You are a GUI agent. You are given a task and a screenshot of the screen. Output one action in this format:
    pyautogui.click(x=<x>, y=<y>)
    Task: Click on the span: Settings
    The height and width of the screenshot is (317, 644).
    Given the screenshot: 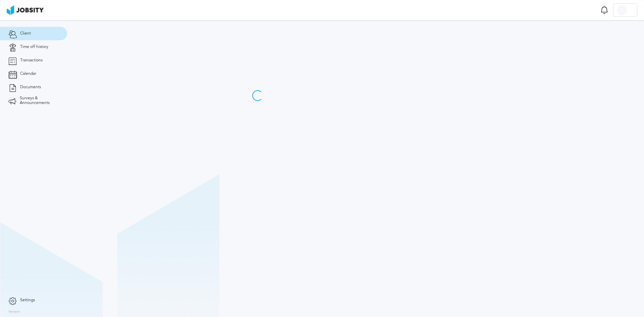 What is the action you would take?
    pyautogui.click(x=27, y=300)
    